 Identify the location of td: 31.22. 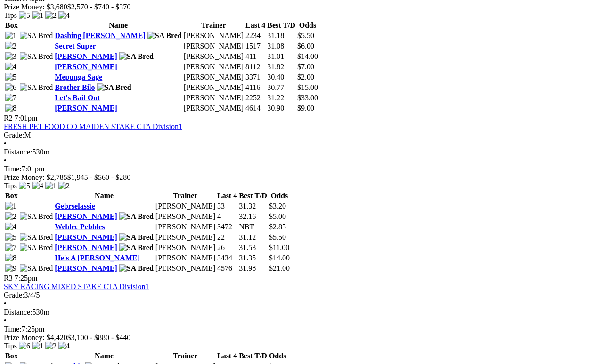
(281, 98).